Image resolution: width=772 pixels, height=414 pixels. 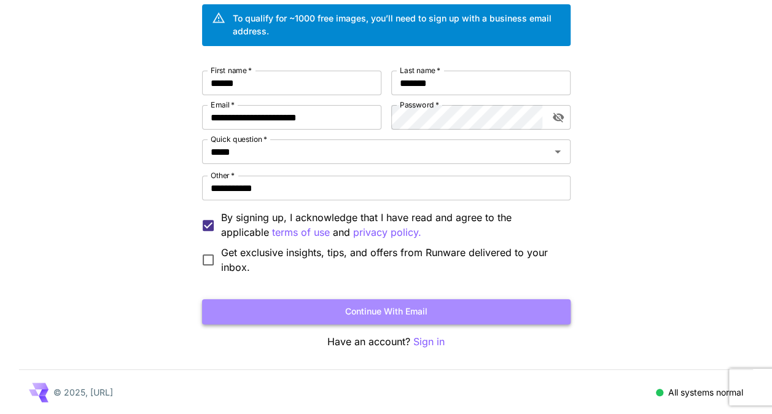 I want to click on p: privacy policy., so click(x=387, y=232).